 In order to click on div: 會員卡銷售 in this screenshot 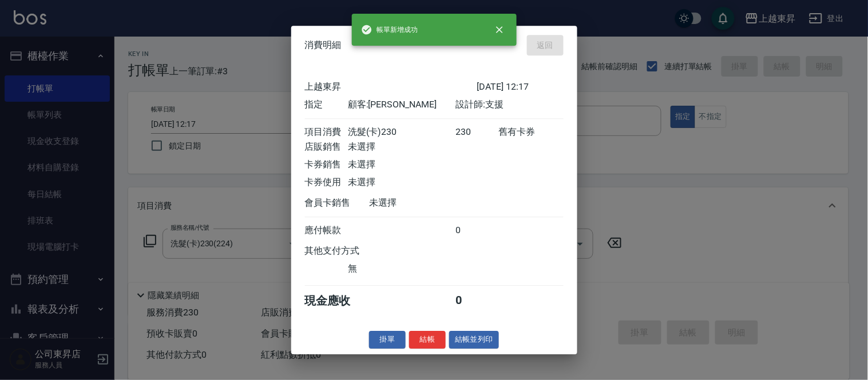, I will do `click(337, 203)`.